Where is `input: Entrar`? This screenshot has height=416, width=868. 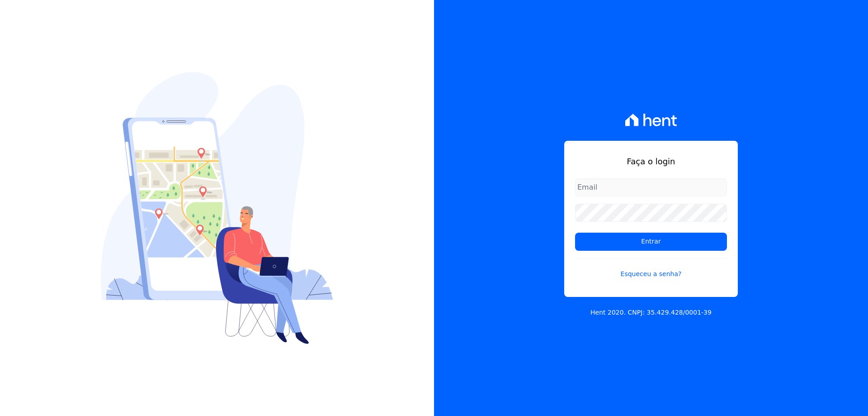 input: Entrar is located at coordinates (651, 241).